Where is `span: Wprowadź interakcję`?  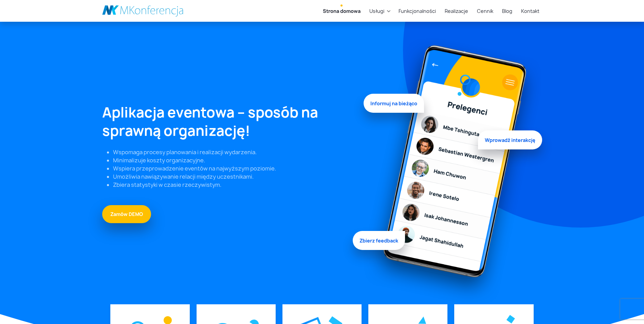 span: Wprowadź interakcję is located at coordinates (510, 138).